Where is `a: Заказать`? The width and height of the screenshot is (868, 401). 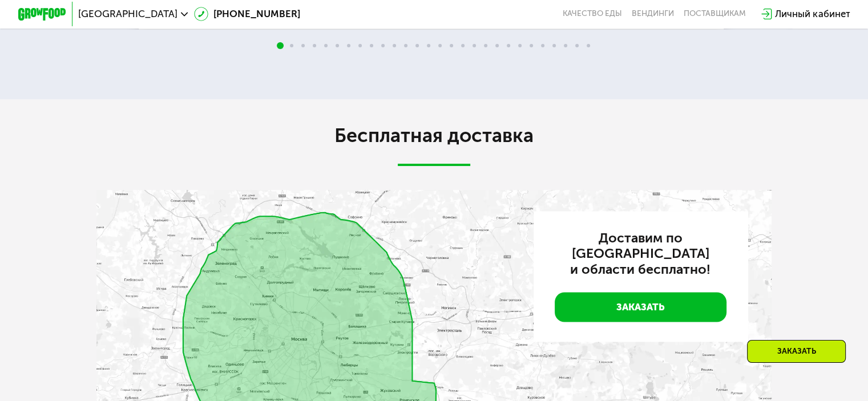 a: Заказать is located at coordinates (640, 307).